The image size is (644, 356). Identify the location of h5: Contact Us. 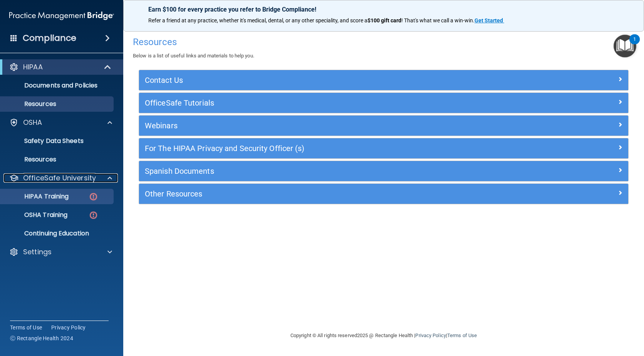
(322, 80).